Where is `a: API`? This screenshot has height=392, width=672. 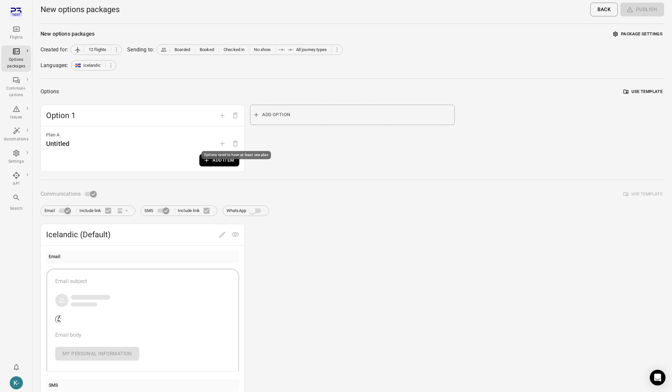 a: API is located at coordinates (16, 179).